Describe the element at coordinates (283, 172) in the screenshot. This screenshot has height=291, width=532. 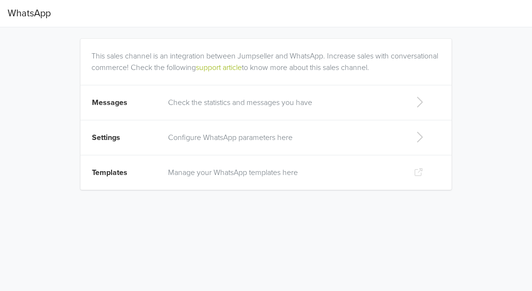
I see `p: Manage your WhatsApp templates here` at that location.